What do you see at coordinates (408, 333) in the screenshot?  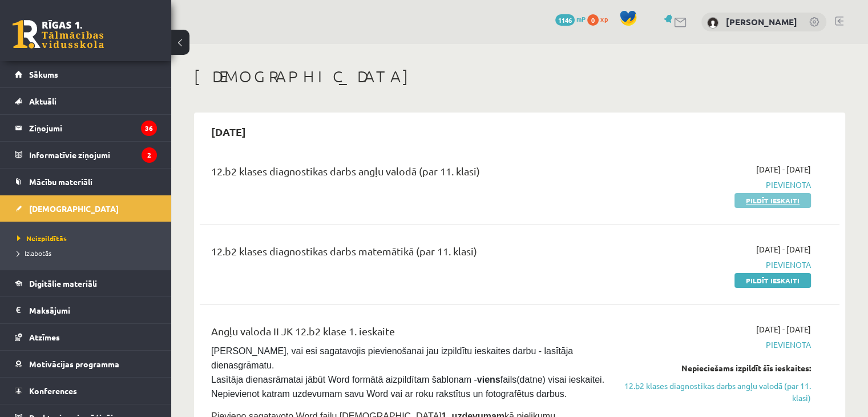 I see `div: Angļu valoda II JK 12.b2 klase 1. ieskaite` at bounding box center [408, 333].